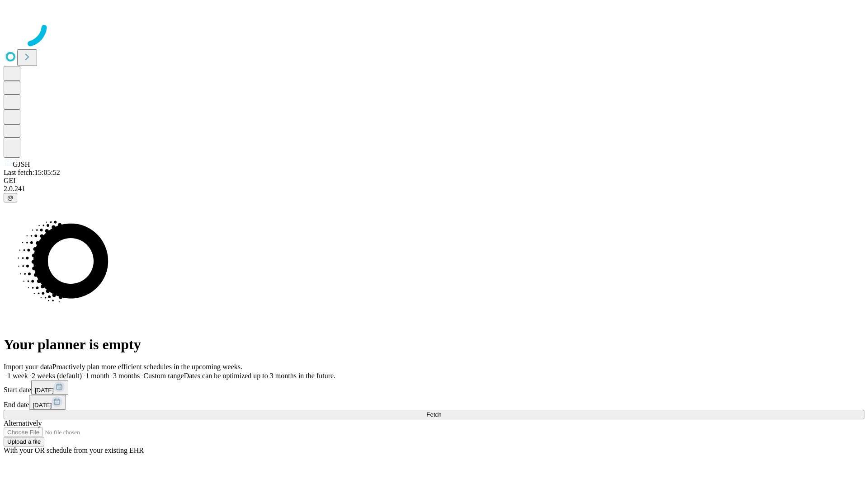  I want to click on span: 1 month, so click(97, 376).